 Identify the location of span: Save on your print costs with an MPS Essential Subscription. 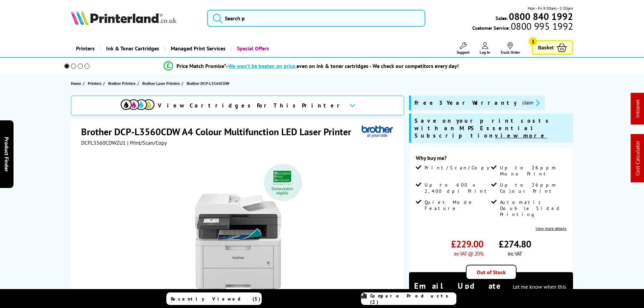
(483, 128).